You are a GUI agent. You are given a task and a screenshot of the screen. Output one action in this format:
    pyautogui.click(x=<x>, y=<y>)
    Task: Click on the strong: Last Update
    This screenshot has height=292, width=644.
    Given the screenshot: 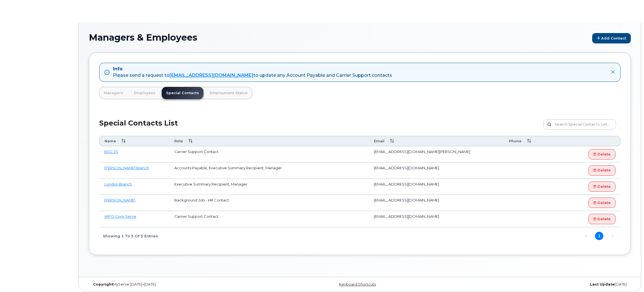 What is the action you would take?
    pyautogui.click(x=603, y=284)
    